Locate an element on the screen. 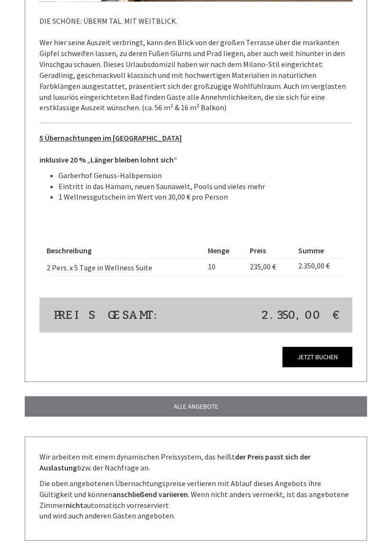 Image resolution: width=392 pixels, height=546 pixels. li: 1 Wellnessgutschein im Wert von 30,00 € pro Person is located at coordinates (205, 196).